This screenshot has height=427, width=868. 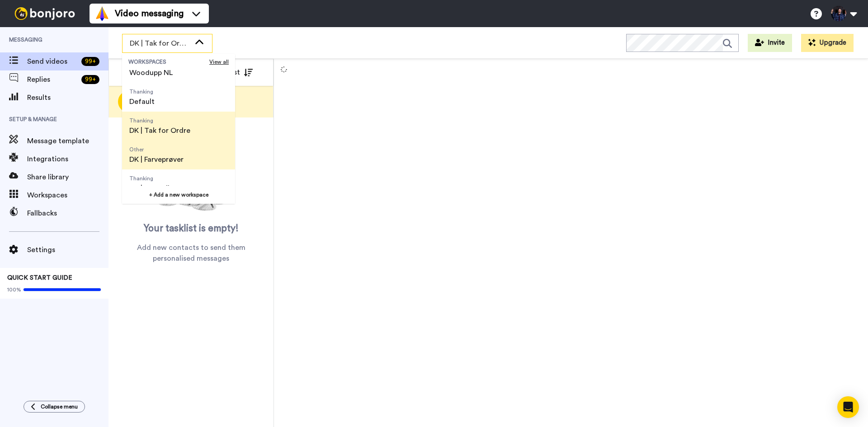 What do you see at coordinates (848, 407) in the screenshot?
I see `div: Open Intercom Messenger` at bounding box center [848, 407].